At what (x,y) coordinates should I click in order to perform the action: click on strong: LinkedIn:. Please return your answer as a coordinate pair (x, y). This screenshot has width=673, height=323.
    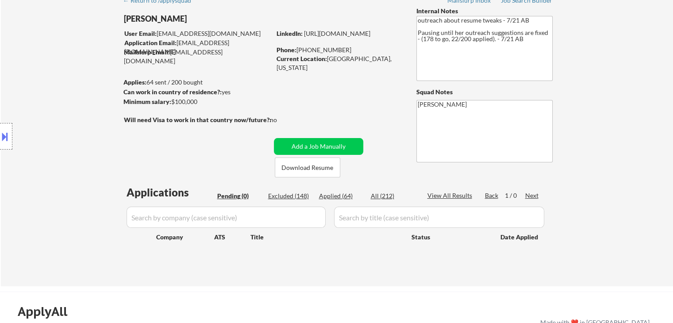
    Looking at the image, I should click on (289, 33).